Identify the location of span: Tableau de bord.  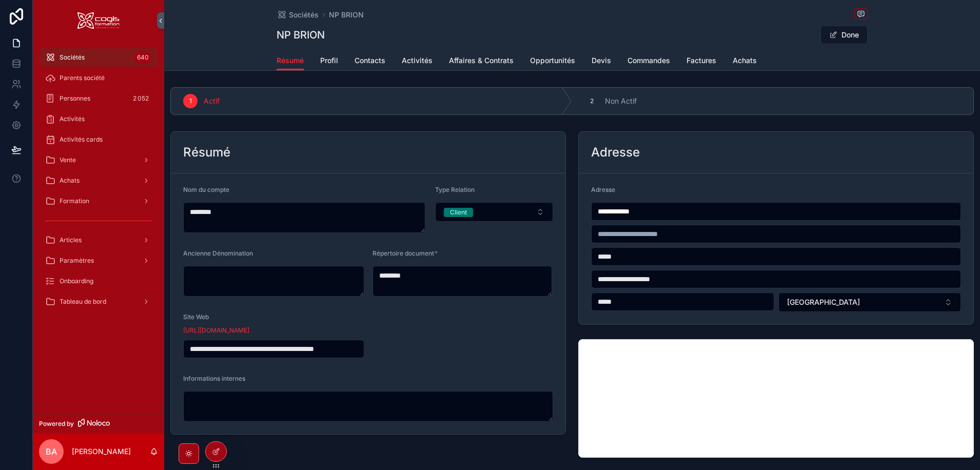
(82, 302).